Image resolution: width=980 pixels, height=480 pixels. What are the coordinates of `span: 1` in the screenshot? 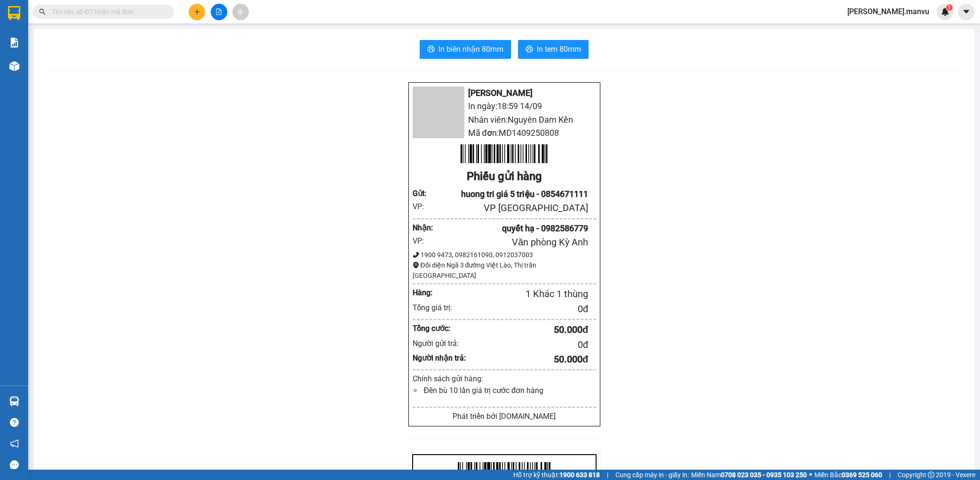 It's located at (949, 8).